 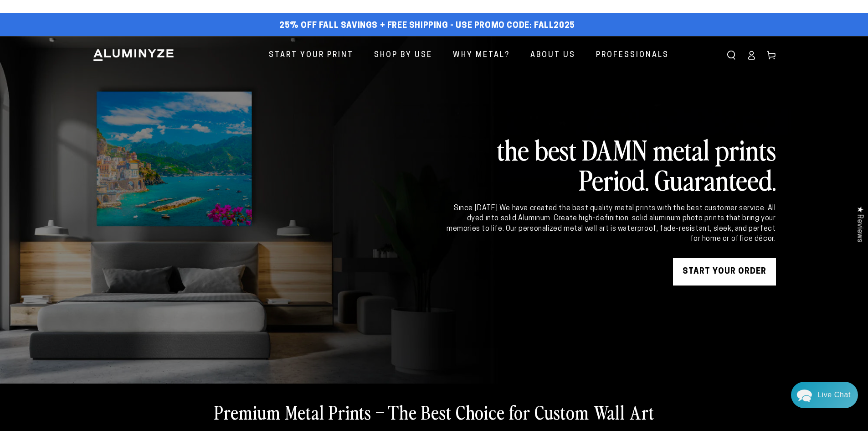 I want to click on span: 25% off FALL Savings + Free Shipping - Use Promo Code: FALL2025, so click(x=427, y=26).